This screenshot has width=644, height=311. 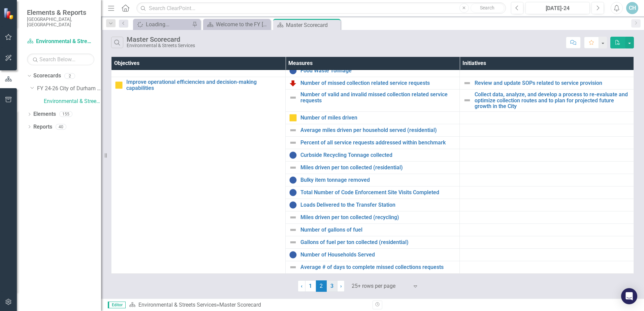 I want to click on a: Collect data, analyze, and develop a process to re-evaluate and optimize collection routes and to..., so click(x=552, y=100).